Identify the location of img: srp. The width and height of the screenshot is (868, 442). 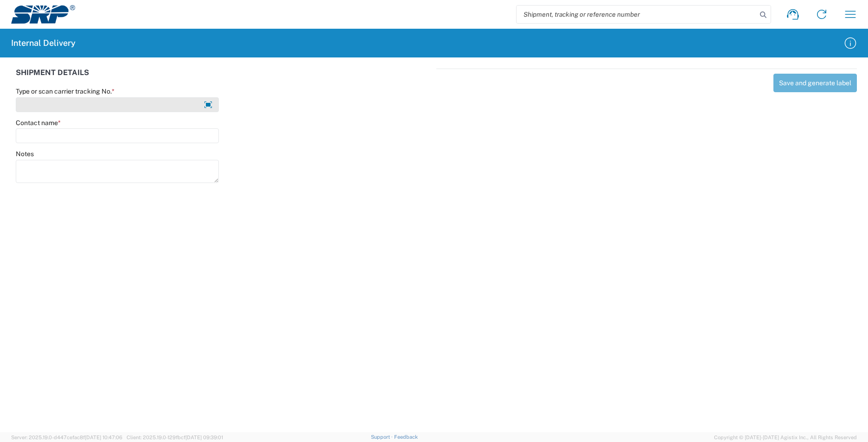
(43, 14).